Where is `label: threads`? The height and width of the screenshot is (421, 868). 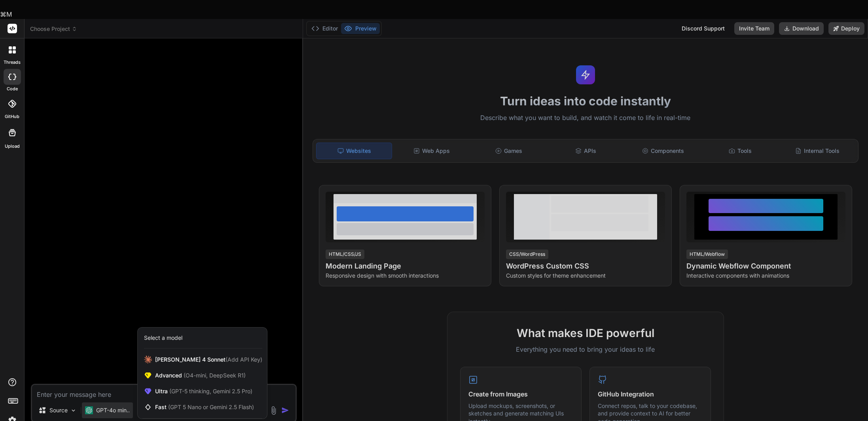 label: threads is located at coordinates (12, 62).